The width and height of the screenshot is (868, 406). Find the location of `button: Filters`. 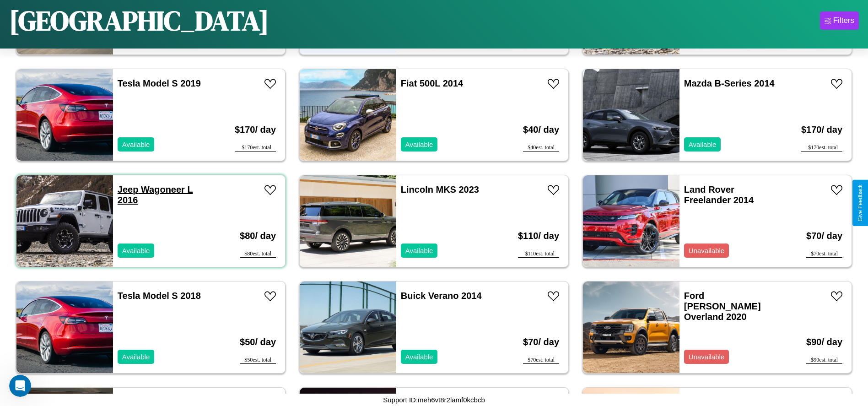

button: Filters is located at coordinates (839, 21).